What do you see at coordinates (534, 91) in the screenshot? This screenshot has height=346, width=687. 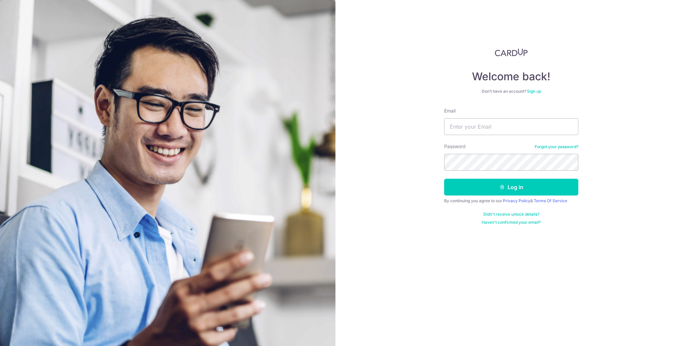 I see `a: Sign up` at bounding box center [534, 91].